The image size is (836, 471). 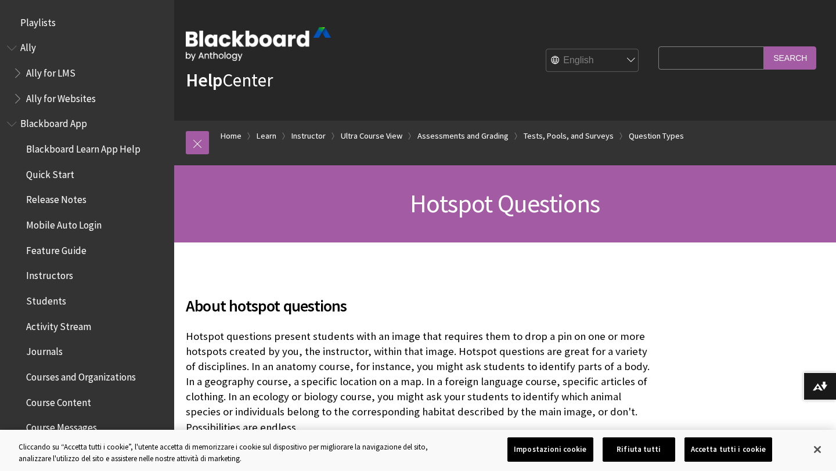 I want to click on a: Assessments and Grading, so click(x=463, y=136).